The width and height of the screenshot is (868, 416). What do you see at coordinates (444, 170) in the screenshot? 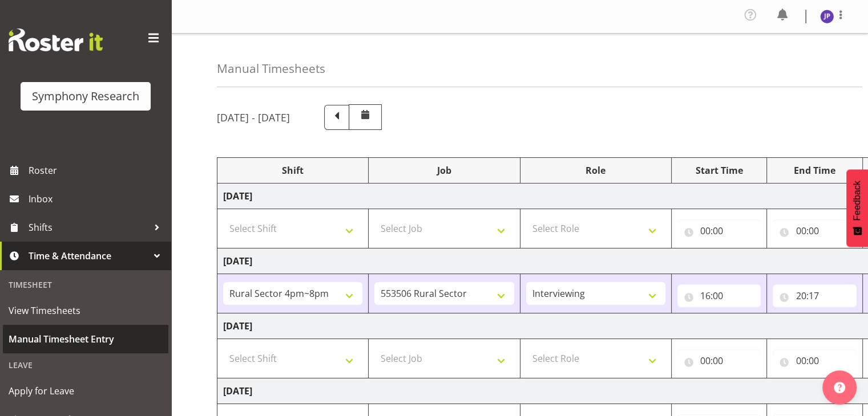
I see `div: Job` at bounding box center [444, 170].